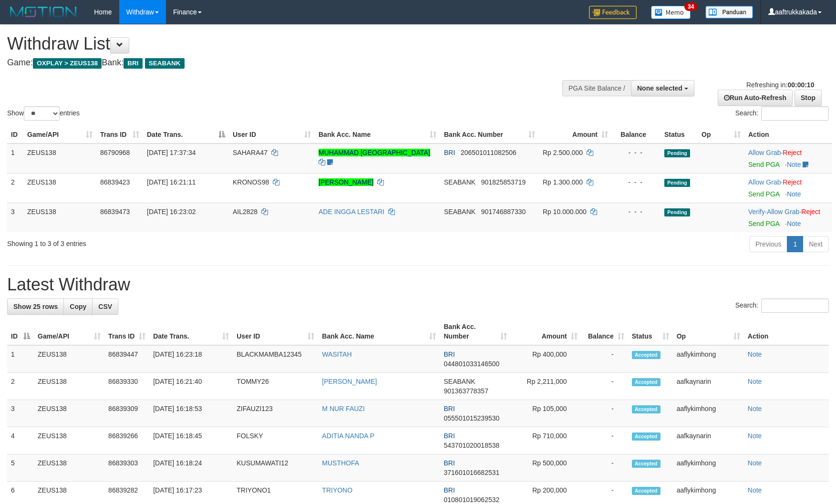 The image size is (836, 504). Describe the element at coordinates (755, 98) in the screenshot. I see `a: Run Auto-Refresh` at that location.